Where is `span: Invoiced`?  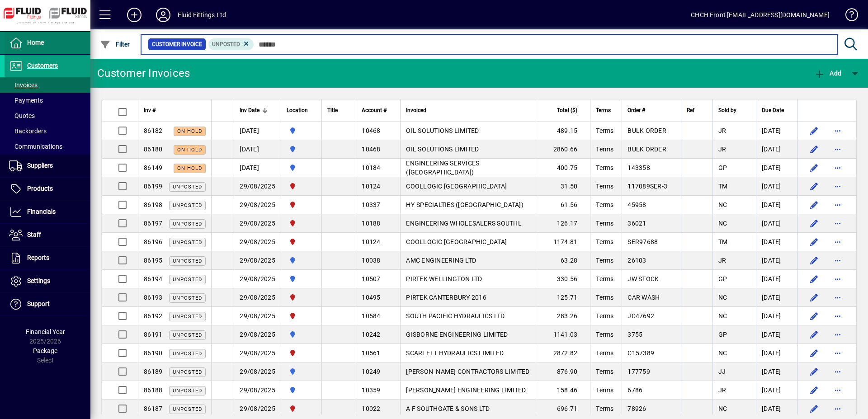 span: Invoiced is located at coordinates (416, 110).